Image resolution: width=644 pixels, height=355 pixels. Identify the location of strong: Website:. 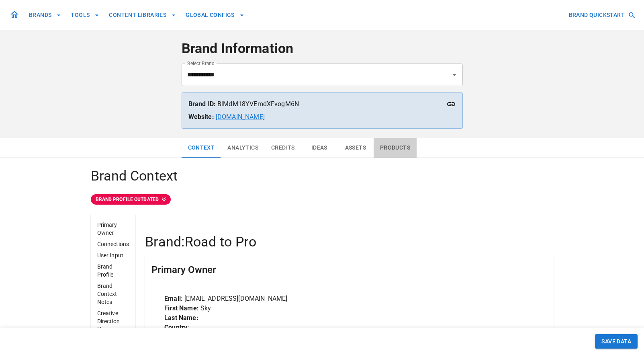
(201, 117).